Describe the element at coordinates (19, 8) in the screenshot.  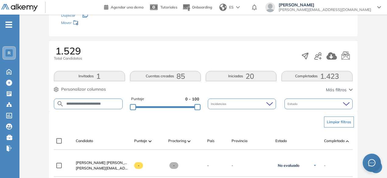
I see `img: Logo` at that location.